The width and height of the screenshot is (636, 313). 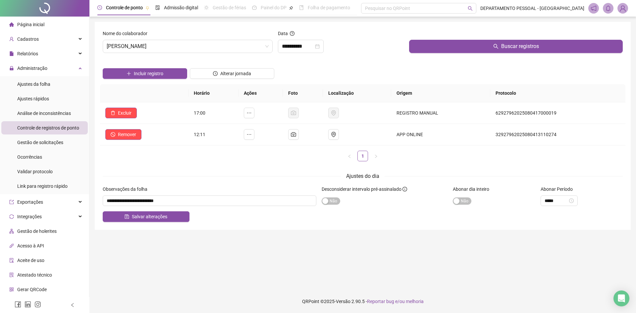 I want to click on span: notification, so click(x=593, y=8).